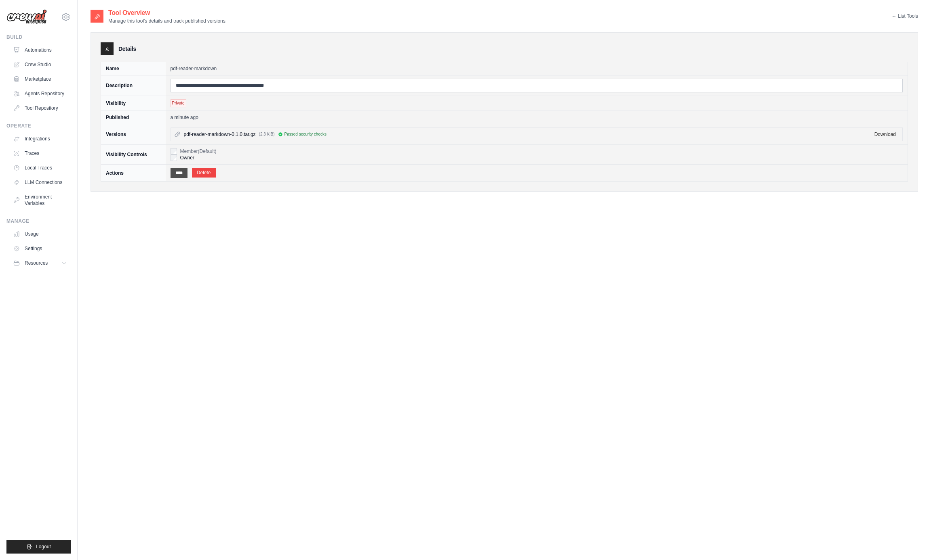 The image size is (931, 560). What do you see at coordinates (187, 158) in the screenshot?
I see `label: Owner` at bounding box center [187, 158].